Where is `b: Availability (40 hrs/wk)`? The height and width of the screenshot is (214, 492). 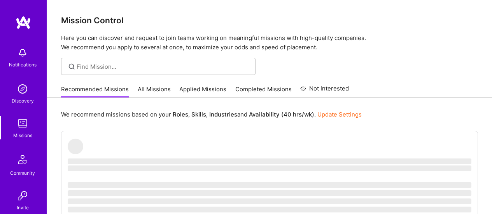 b: Availability (40 hrs/wk) is located at coordinates (281, 114).